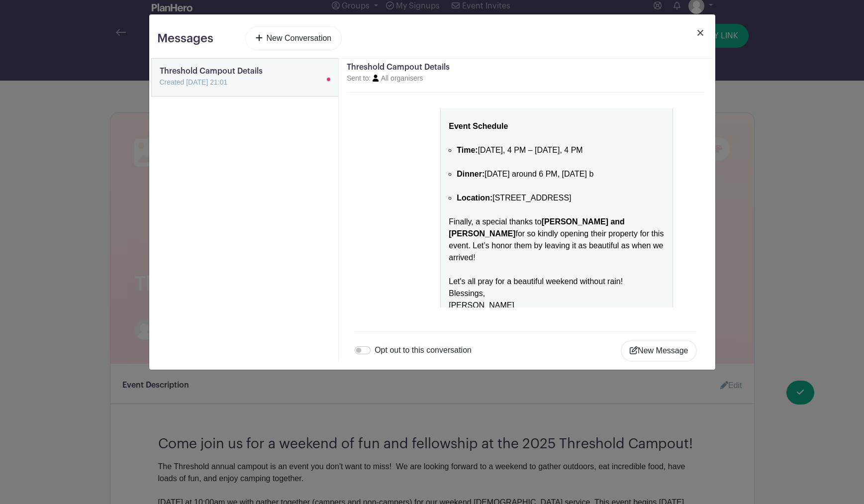  What do you see at coordinates (556, 245) in the screenshot?
I see `div: Finally, a special thanks to for so kindly opening their property for this event. Let’s honor the...` at bounding box center [556, 245].